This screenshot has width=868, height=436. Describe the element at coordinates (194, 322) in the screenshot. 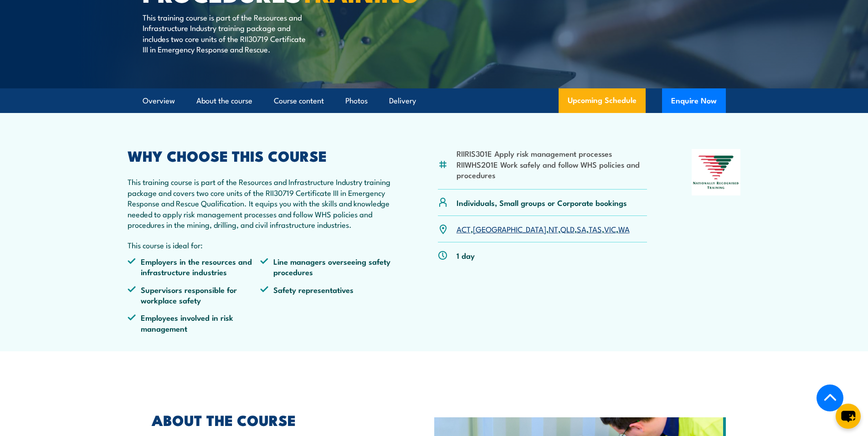

I see `li: Employees involved in risk management` at that location.